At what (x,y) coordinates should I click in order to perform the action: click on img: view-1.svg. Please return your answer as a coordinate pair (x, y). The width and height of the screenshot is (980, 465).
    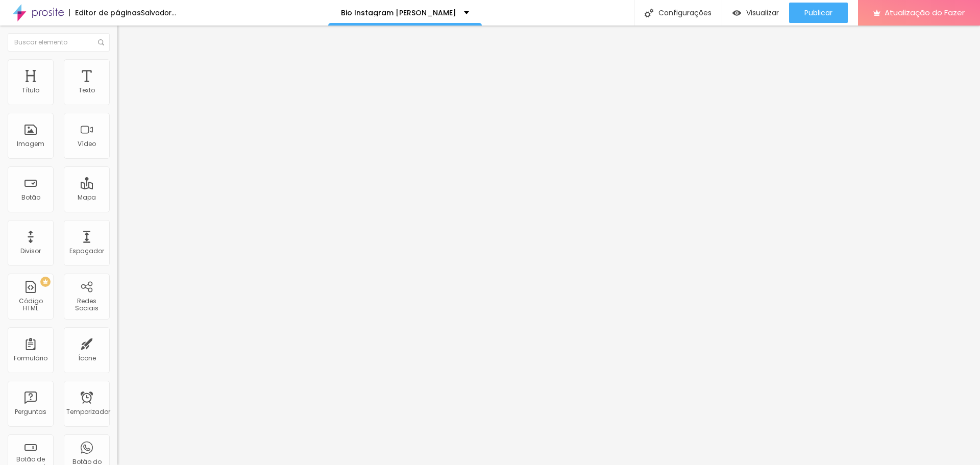
    Looking at the image, I should click on (736, 13).